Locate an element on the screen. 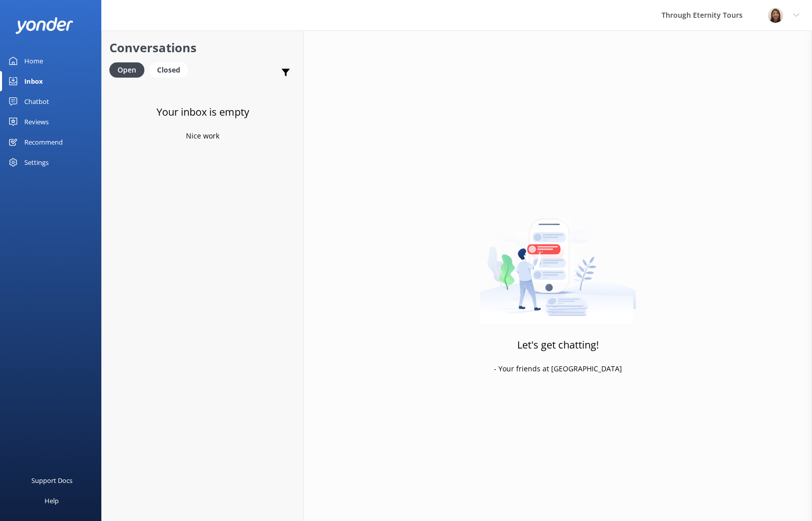 Image resolution: width=812 pixels, height=521 pixels. div: Inbox is located at coordinates (33, 81).